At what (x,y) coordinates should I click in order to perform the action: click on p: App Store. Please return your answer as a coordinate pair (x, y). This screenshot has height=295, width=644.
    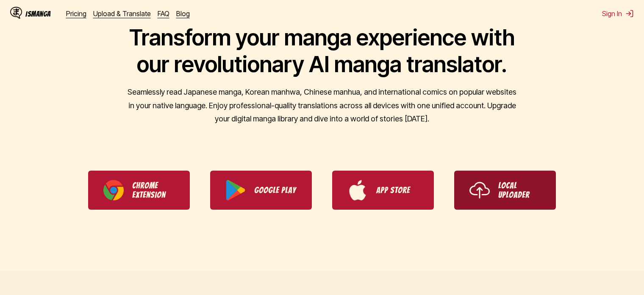
    Looking at the image, I should click on (398, 190).